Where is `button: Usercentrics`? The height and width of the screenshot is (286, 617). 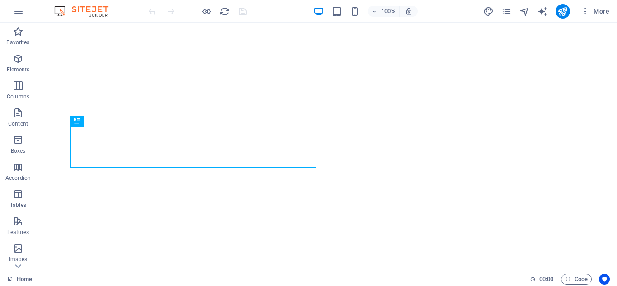
button: Usercentrics is located at coordinates (605, 279).